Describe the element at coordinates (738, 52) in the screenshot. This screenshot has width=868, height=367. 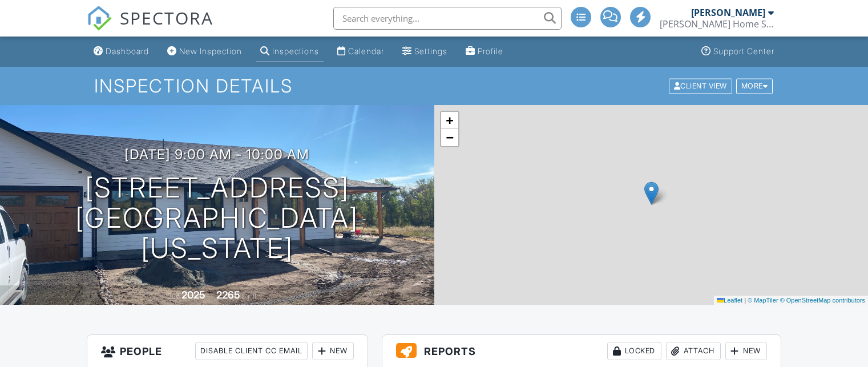
I see `a: Support Center` at that location.